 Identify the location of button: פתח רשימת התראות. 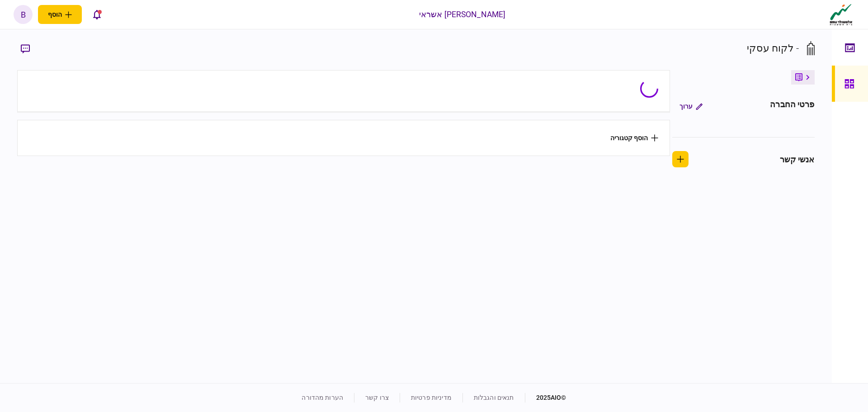
(97, 15).